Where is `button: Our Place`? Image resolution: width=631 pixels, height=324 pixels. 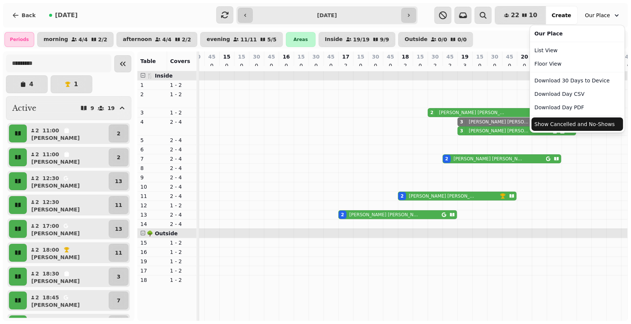 button: Our Place is located at coordinates (603, 15).